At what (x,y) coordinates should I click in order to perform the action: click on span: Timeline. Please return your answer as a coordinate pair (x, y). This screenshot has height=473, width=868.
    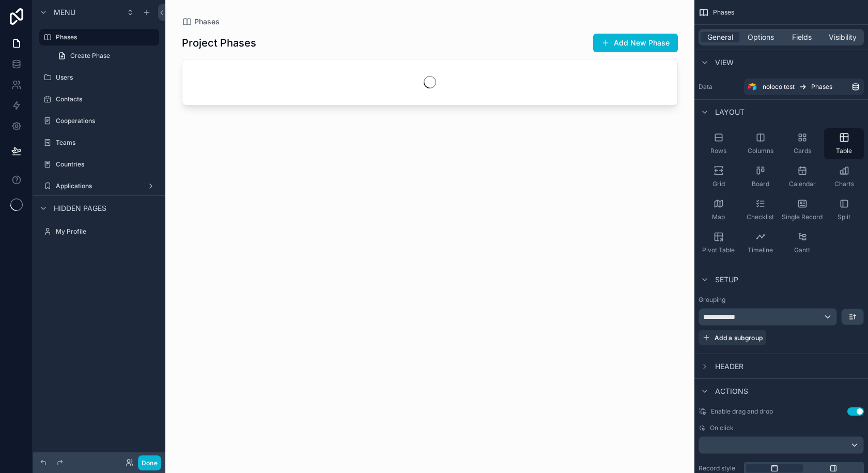
    Looking at the image, I should click on (760, 250).